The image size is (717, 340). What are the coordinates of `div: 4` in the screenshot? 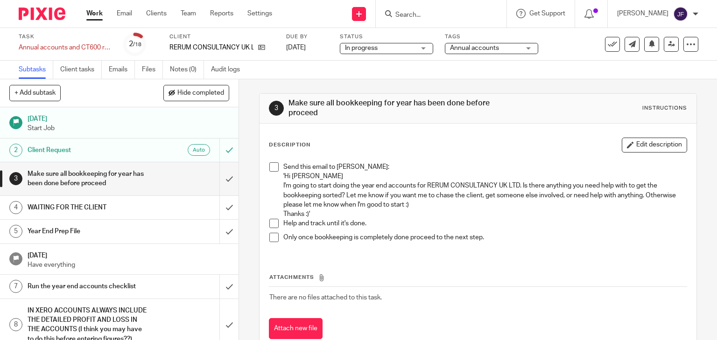 It's located at (16, 208).